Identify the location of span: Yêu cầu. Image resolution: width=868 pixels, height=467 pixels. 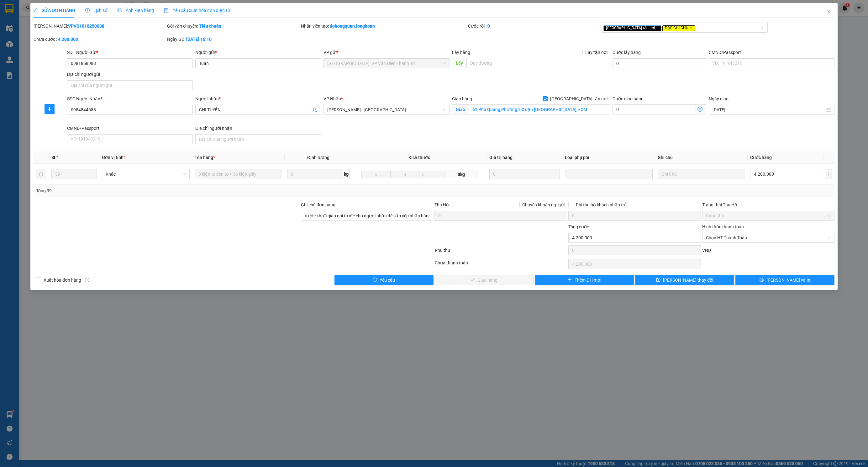
(387, 280).